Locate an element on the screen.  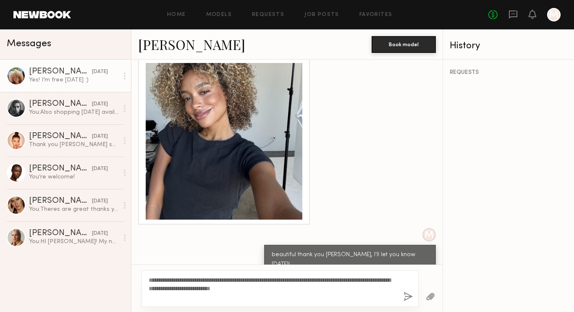
div: REQUESTS is located at coordinates (508, 73).